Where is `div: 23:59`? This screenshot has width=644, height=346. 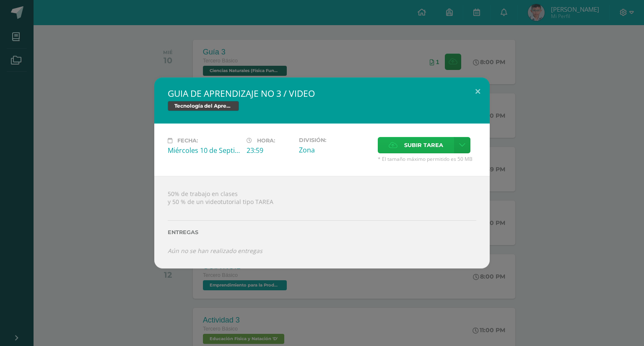
div: 23:59 is located at coordinates (269, 151).